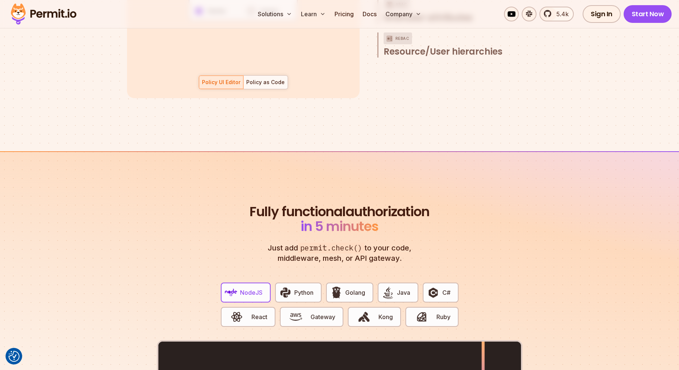 This screenshot has width=679, height=370. What do you see at coordinates (275, 14) in the screenshot?
I see `button: Solutions` at bounding box center [275, 14].